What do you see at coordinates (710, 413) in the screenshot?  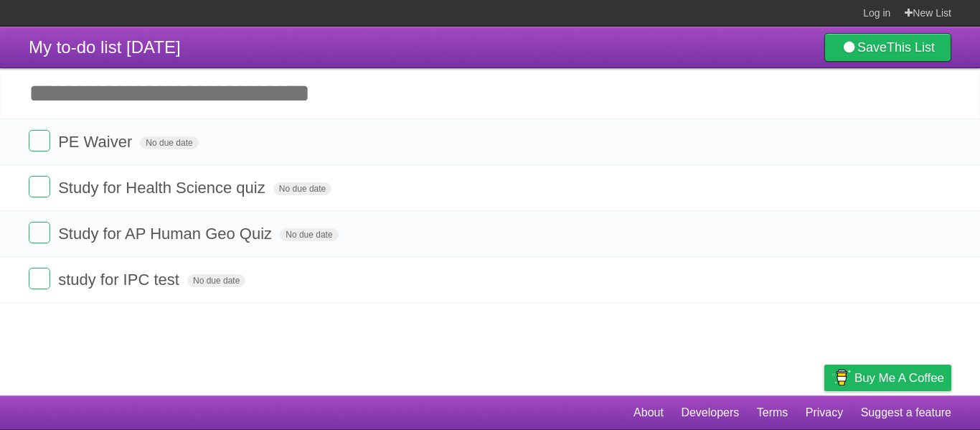 I see `a: Developers` at bounding box center [710, 413].